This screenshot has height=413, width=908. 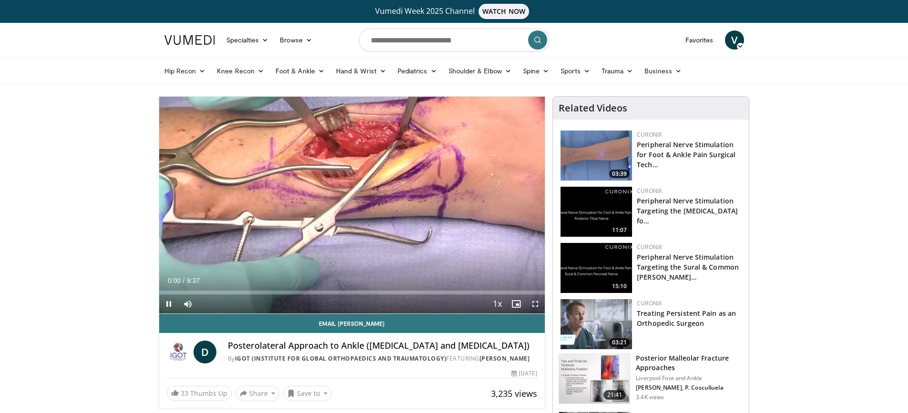 What do you see at coordinates (689, 363) in the screenshot?
I see `h3: Posterior Malleolar Fracture Approaches` at bounding box center [689, 363].